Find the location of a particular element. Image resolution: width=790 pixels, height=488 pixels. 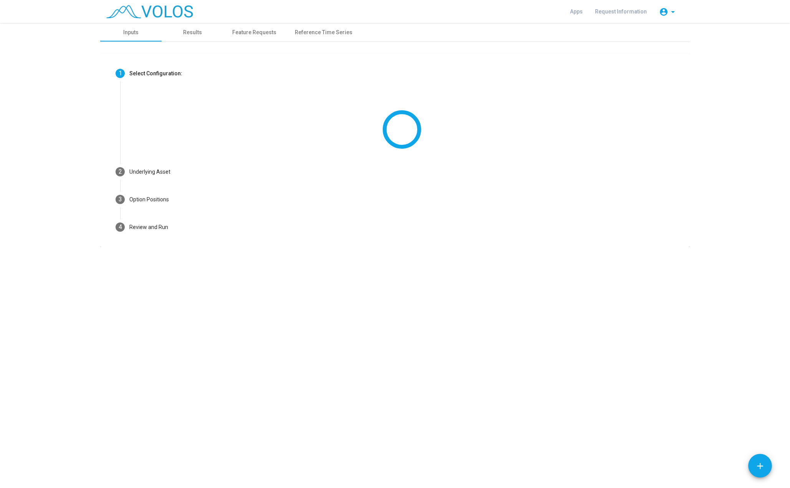

mat-icon: account_circle is located at coordinates (664, 12).